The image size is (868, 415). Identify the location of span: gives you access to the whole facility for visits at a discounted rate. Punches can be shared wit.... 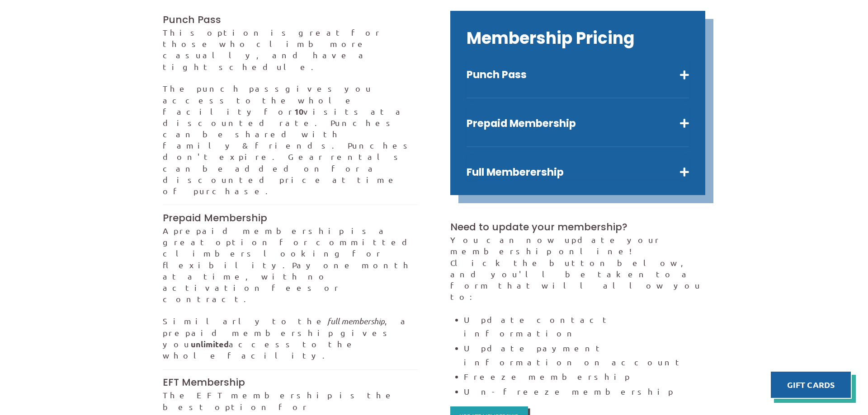
(288, 140).